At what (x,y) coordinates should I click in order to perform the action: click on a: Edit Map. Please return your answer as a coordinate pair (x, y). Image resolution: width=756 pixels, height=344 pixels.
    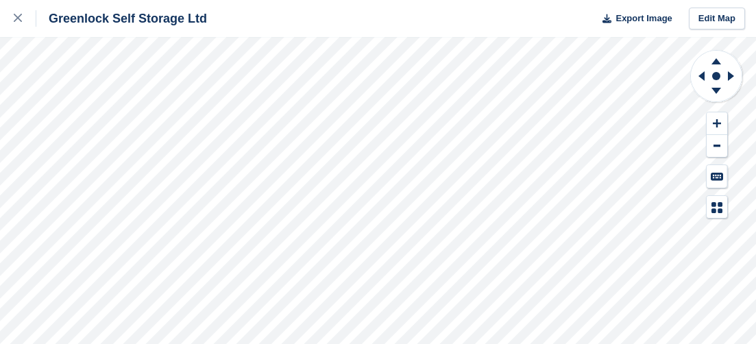
    Looking at the image, I should click on (717, 19).